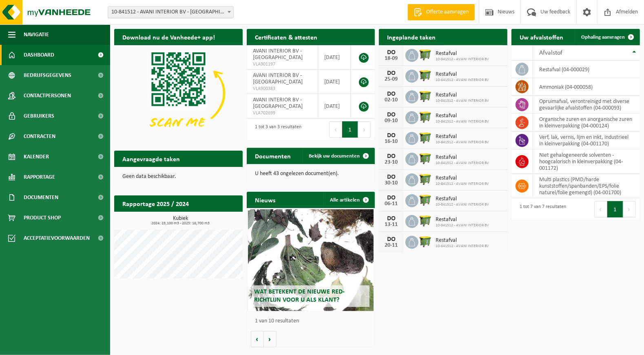  I want to click on span: Kalender, so click(36, 157).